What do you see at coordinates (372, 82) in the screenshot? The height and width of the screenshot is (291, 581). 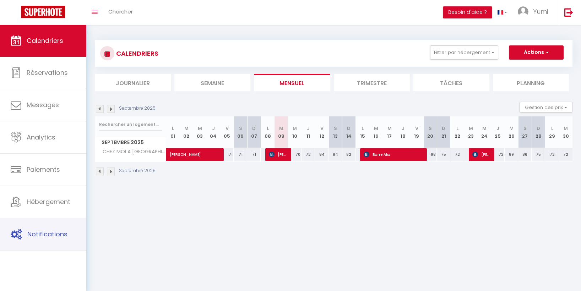 I see `li: Trimestre` at bounding box center [372, 82].